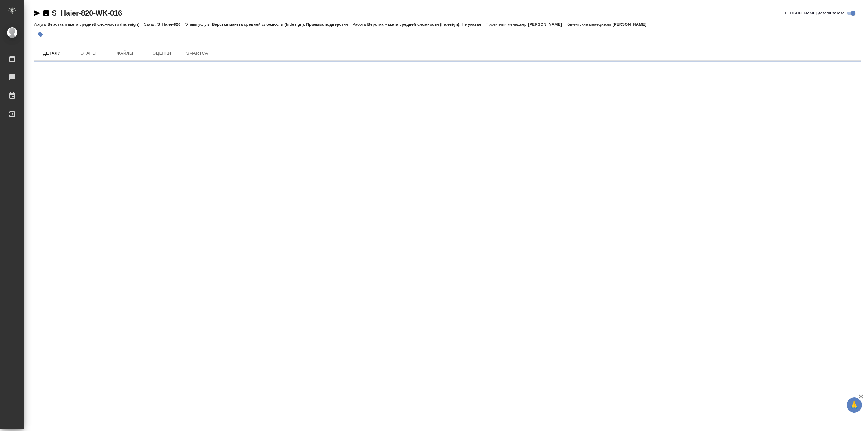  Describe the element at coordinates (426, 24) in the screenshot. I see `p: Верстка макета средней сложности (Indesign), Не указан` at that location.